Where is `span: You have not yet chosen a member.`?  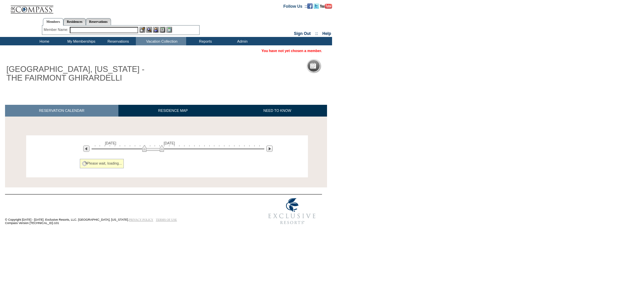 span: You have not yet chosen a member. is located at coordinates (292, 50).